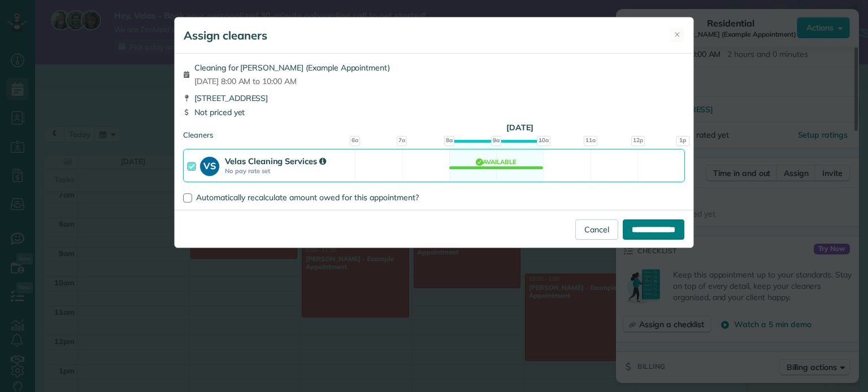  Describe the element at coordinates (289, 171) in the screenshot. I see `strong: No pay rate set` at that location.